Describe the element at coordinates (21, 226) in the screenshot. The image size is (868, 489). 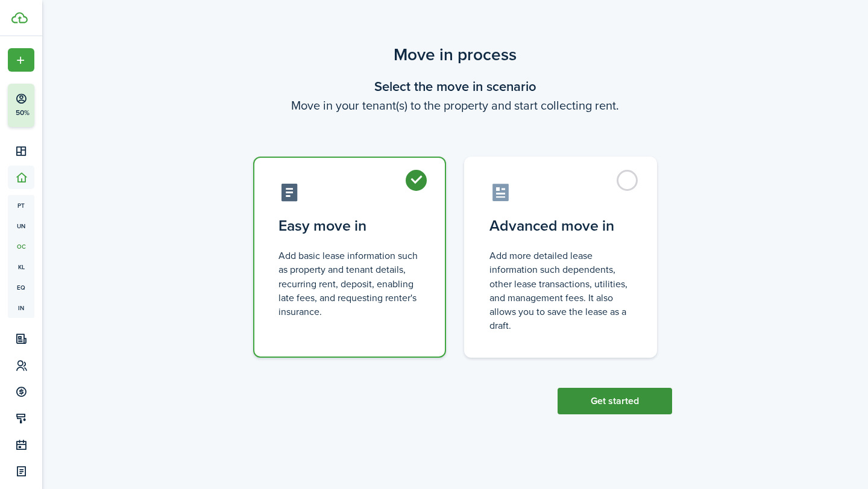
I see `span: un` at that location.